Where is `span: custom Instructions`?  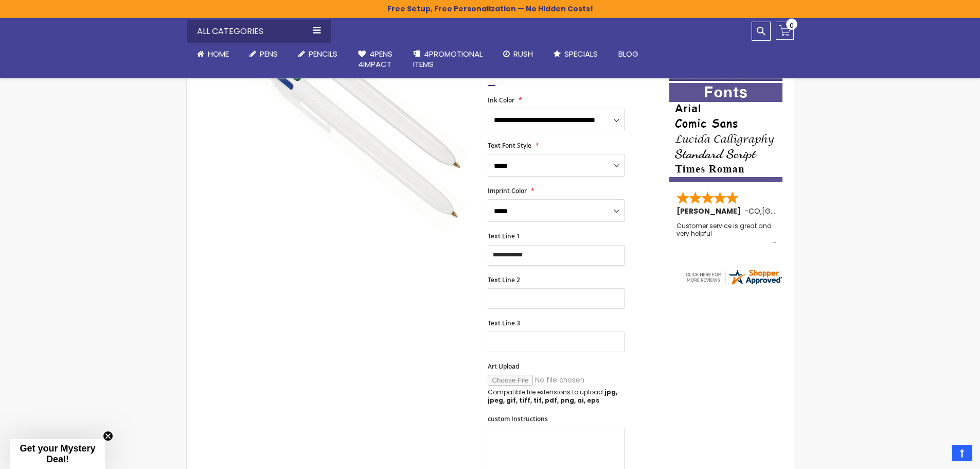 span: custom Instructions is located at coordinates (518, 419).